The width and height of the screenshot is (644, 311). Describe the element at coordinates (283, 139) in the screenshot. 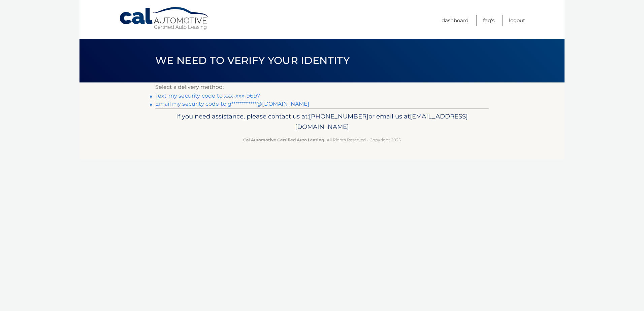

I see `strong: Cal Automotive Certified Auto Leasing` at that location.